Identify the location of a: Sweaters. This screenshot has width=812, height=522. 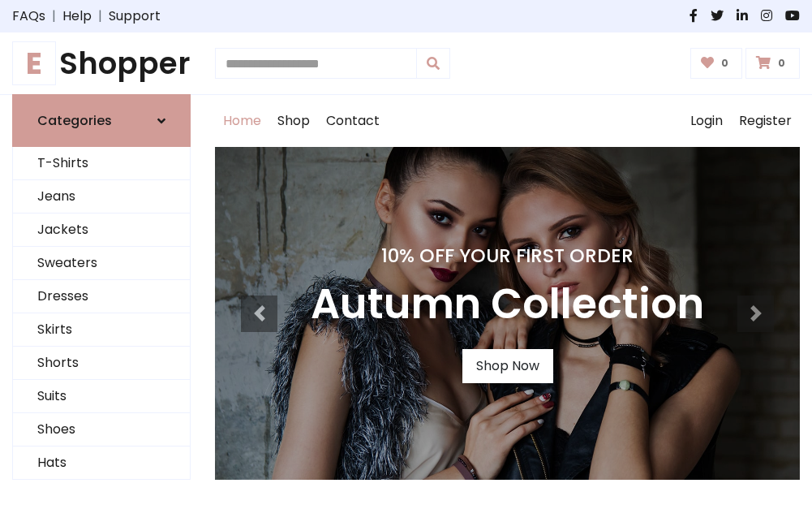
(101, 263).